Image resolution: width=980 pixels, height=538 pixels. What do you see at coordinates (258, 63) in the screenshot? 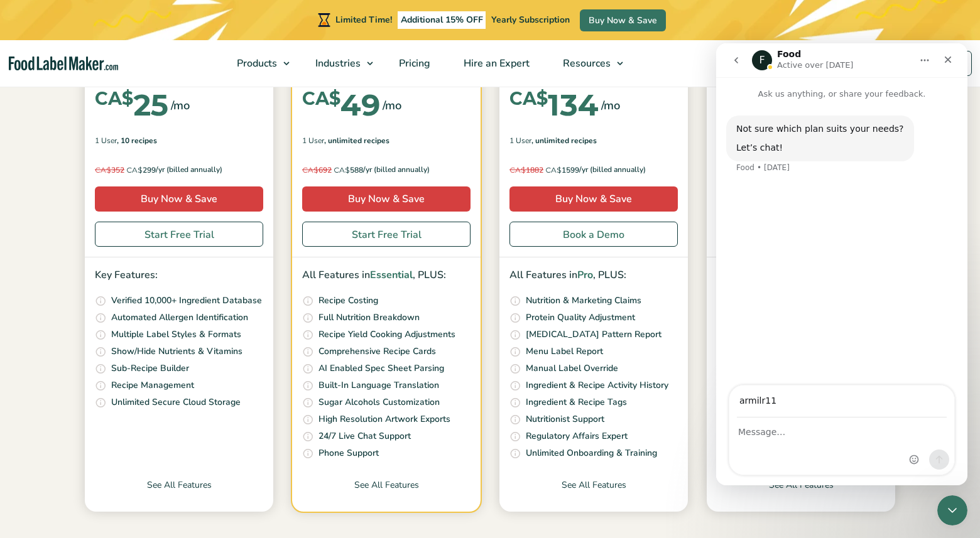
I see `a: Products` at bounding box center [258, 63].